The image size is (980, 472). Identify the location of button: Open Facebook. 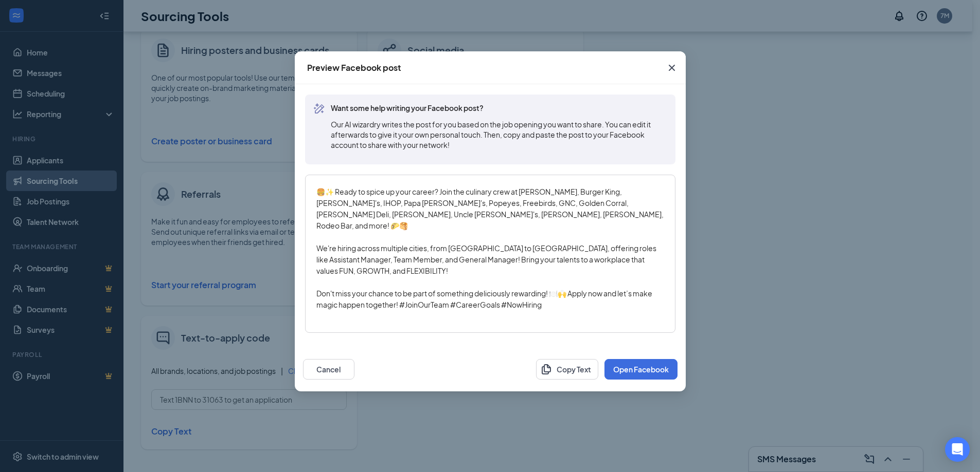
(641, 369).